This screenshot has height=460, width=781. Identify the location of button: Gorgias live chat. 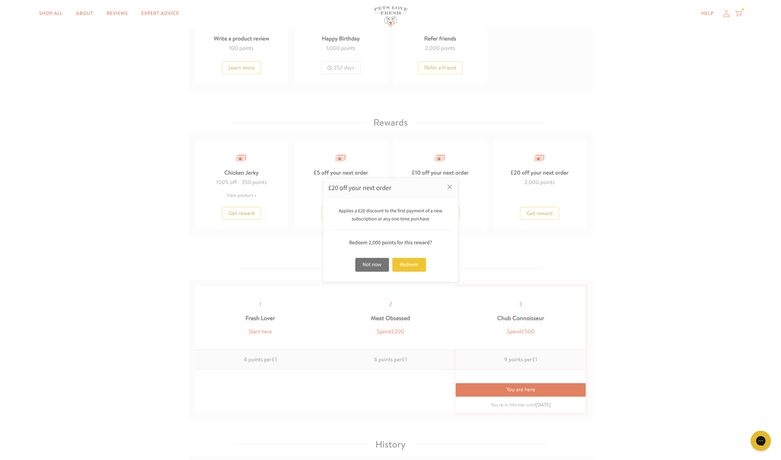
(13, 12).